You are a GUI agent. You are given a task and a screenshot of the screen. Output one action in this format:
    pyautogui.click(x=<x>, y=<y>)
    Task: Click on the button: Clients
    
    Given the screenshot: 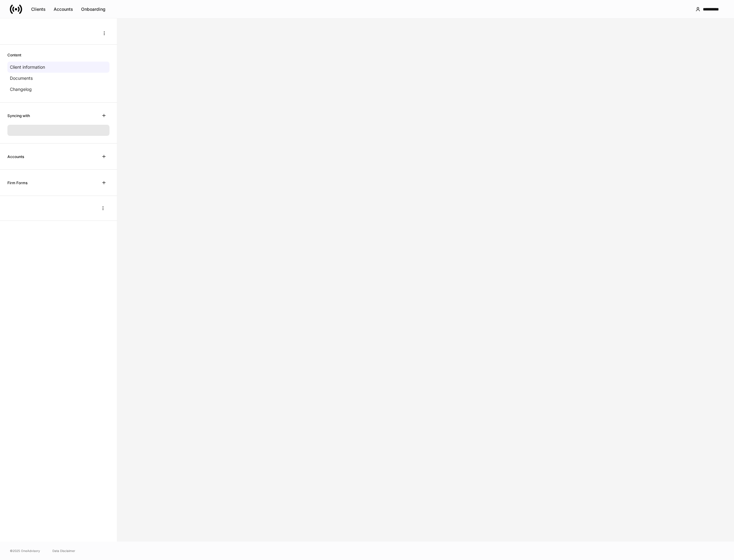 What is the action you would take?
    pyautogui.click(x=38, y=9)
    